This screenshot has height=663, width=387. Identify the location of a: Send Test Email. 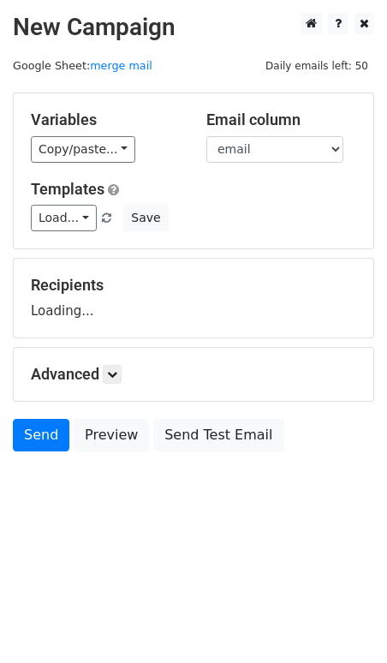
(219, 435).